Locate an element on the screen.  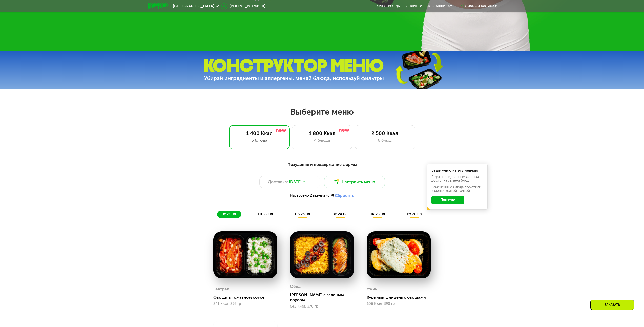
span: Настроено 2 приема (0 ₽) is located at coordinates (312, 196).